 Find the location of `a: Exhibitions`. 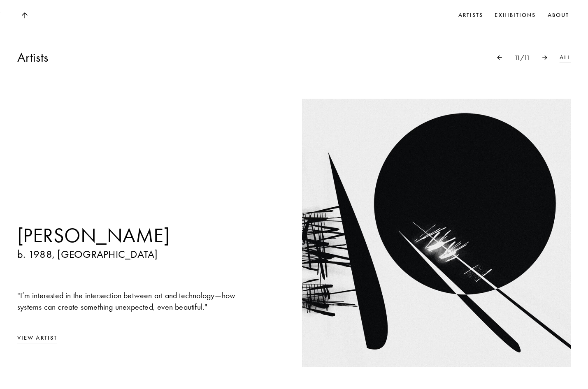

a: Exhibitions is located at coordinates (515, 15).